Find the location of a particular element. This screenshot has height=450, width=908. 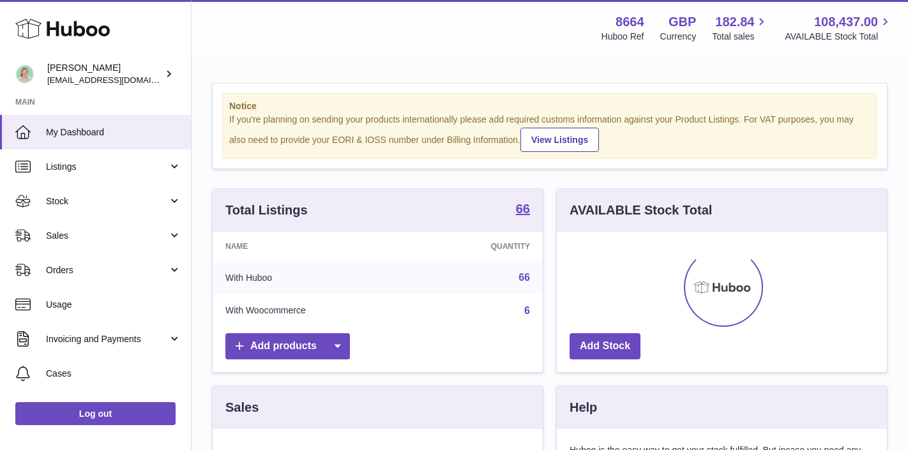

h3: AVAILABLE Stock Total is located at coordinates (641, 210).